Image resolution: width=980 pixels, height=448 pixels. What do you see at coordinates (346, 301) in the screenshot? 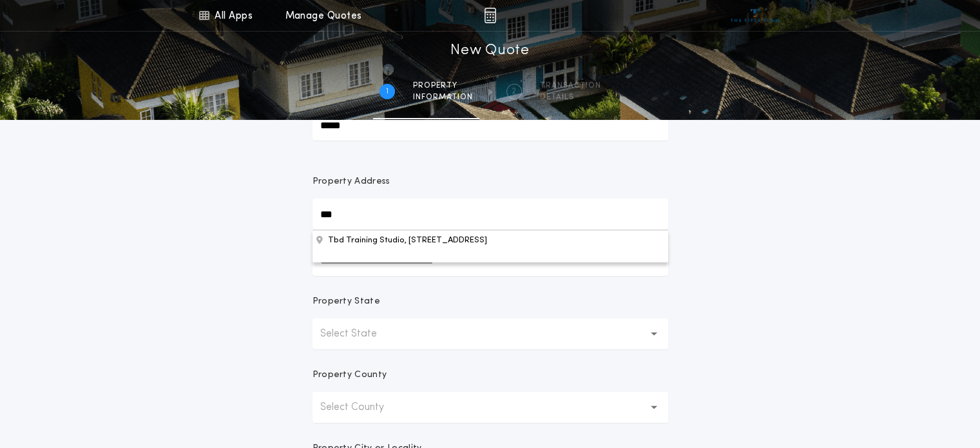
I see `p: Property State` at bounding box center [346, 301].